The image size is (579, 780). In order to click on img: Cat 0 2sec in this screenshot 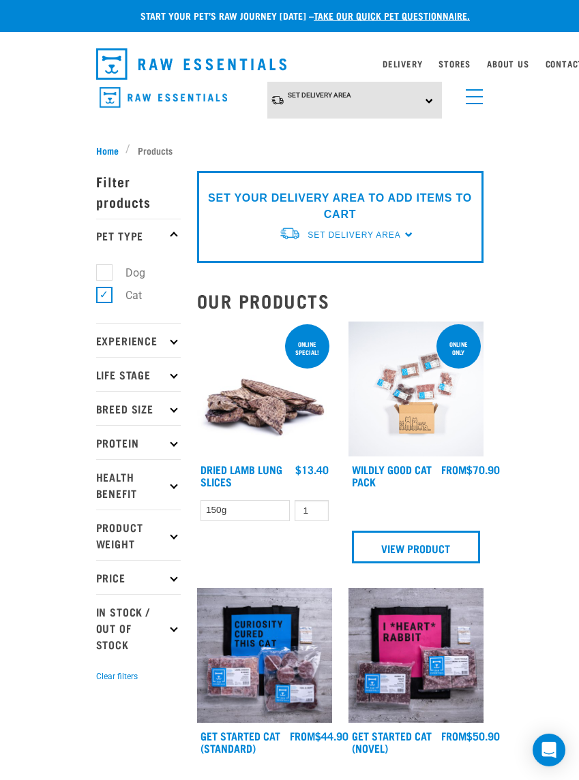, I will do `click(416, 389)`.